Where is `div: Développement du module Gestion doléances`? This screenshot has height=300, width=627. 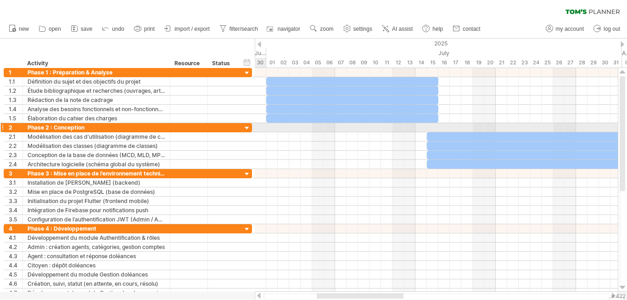
div: Développement du module Gestion doléances is located at coordinates (96, 274).